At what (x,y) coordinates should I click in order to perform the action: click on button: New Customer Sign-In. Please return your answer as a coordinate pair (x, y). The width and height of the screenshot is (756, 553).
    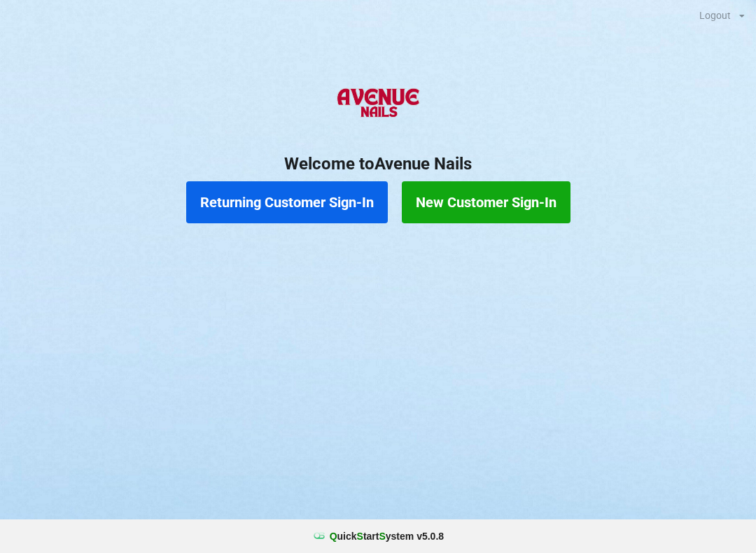
    Looking at the image, I should click on (486, 202).